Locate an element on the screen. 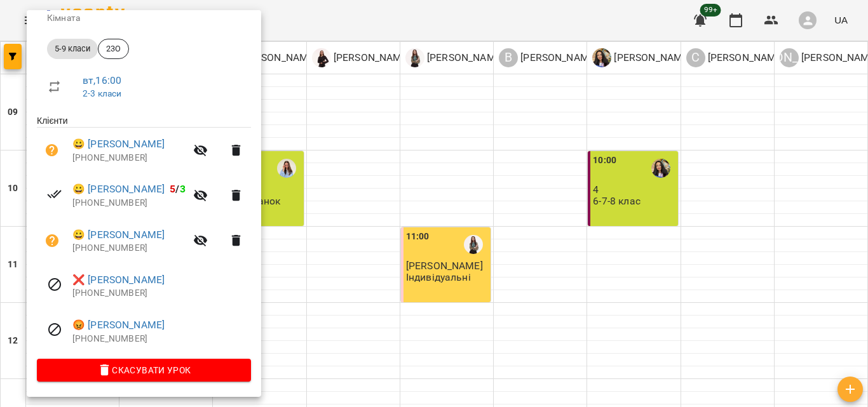  span: 3 is located at coordinates (182, 189).